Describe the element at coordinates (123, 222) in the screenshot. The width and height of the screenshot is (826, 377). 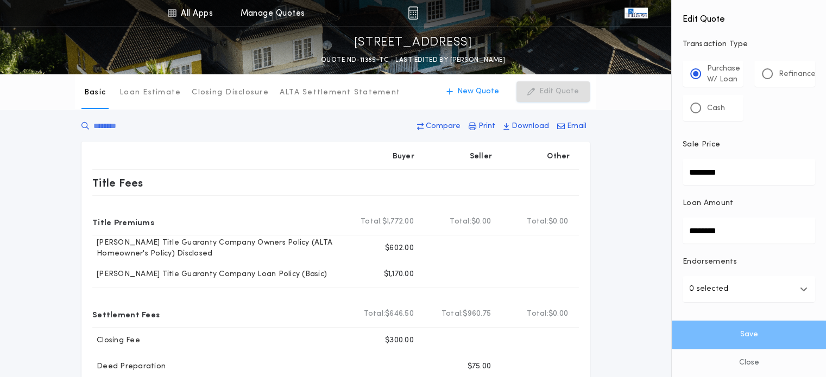
I see `p: Title Premiums` at that location.